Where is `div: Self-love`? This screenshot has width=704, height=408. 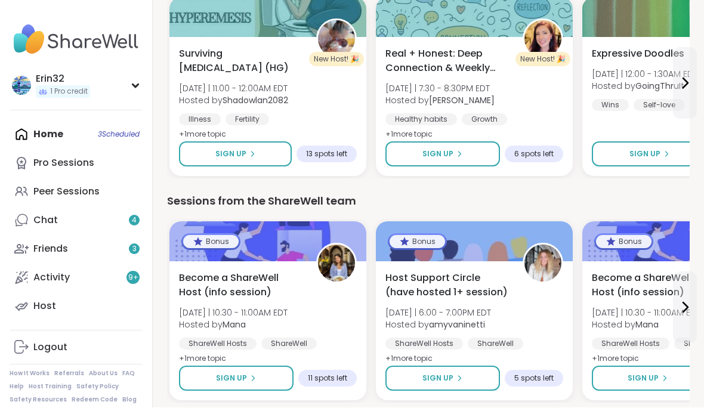
div: Self-love is located at coordinates (659, 106).